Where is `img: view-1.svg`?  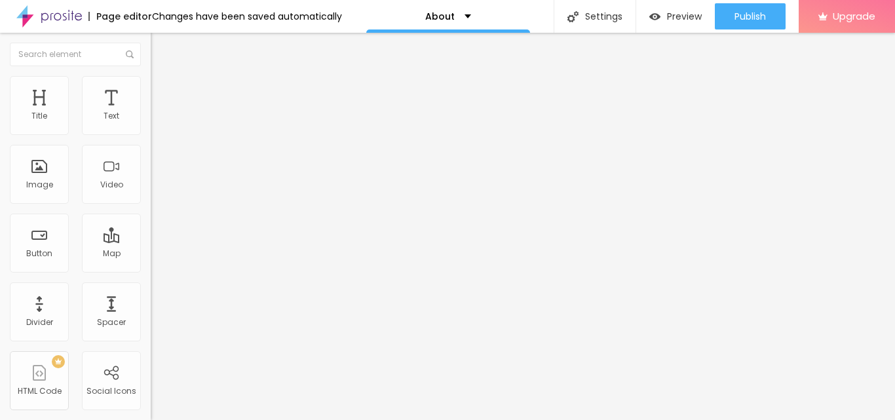 img: view-1.svg is located at coordinates (655, 16).